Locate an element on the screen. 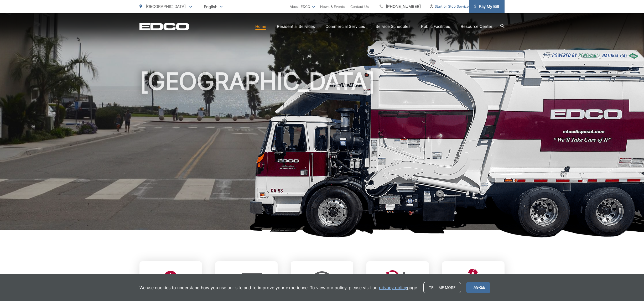 The height and width of the screenshot is (301, 644). a: privacy policy is located at coordinates (393, 287).